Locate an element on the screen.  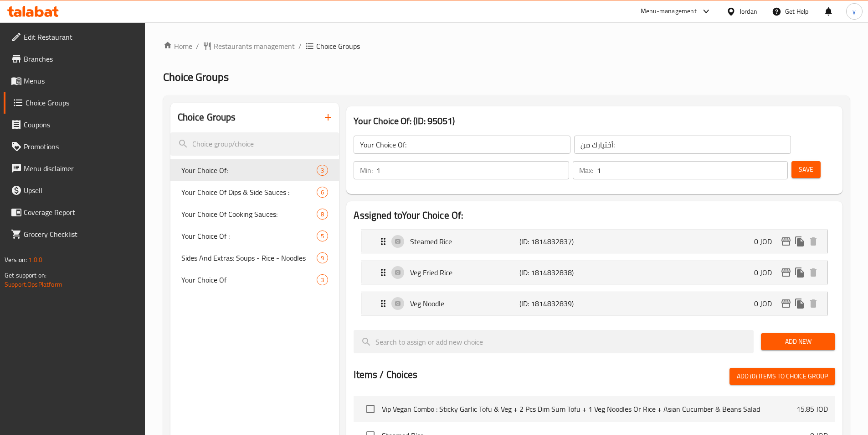
p: Min: is located at coordinates (366, 170).